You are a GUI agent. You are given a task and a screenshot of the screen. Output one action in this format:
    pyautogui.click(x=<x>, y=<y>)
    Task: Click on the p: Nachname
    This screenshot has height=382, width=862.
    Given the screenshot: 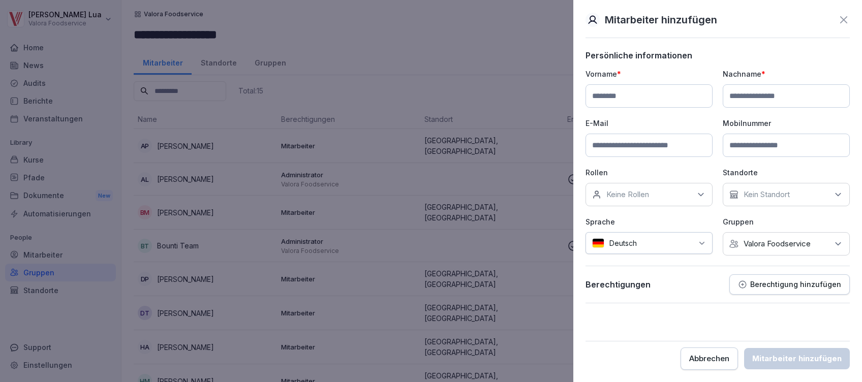 What is the action you would take?
    pyautogui.click(x=787, y=74)
    